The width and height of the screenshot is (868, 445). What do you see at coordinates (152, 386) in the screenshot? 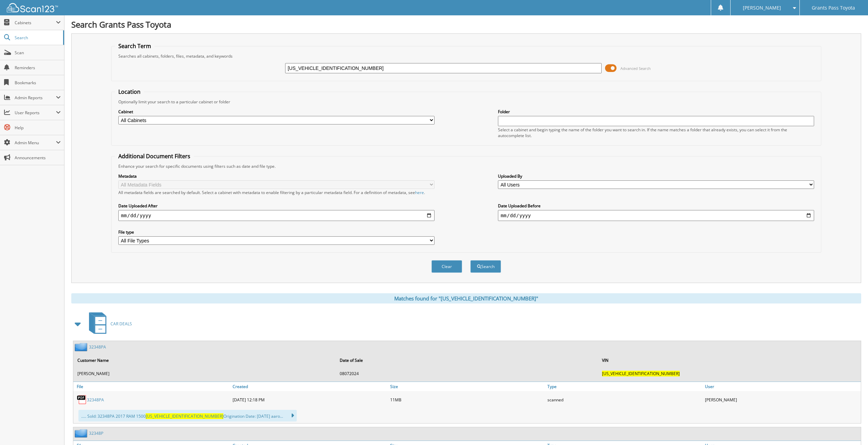
I see `a: File` at bounding box center [152, 386].